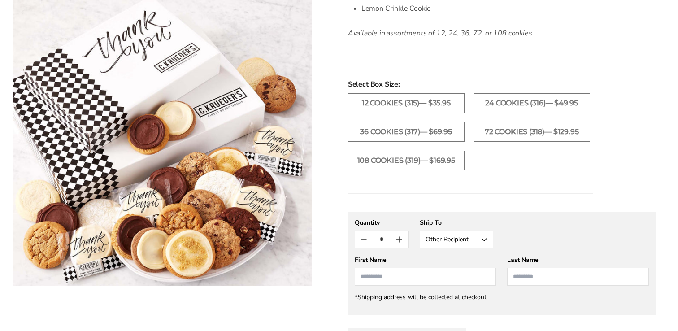 The height and width of the screenshot is (331, 678). I want to click on em: Available in assortments of 12, 24, 36, 72, or 108 cookies., so click(441, 33).